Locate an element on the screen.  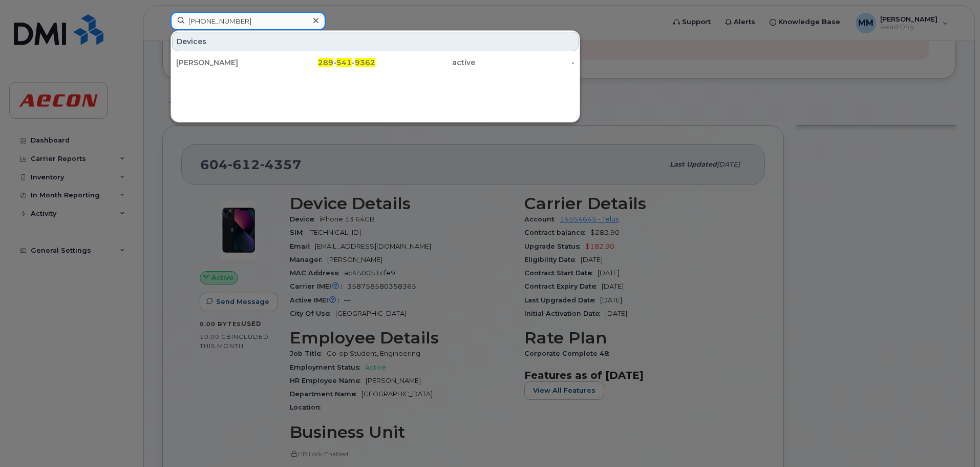
input: Find something... is located at coordinates (248, 21).